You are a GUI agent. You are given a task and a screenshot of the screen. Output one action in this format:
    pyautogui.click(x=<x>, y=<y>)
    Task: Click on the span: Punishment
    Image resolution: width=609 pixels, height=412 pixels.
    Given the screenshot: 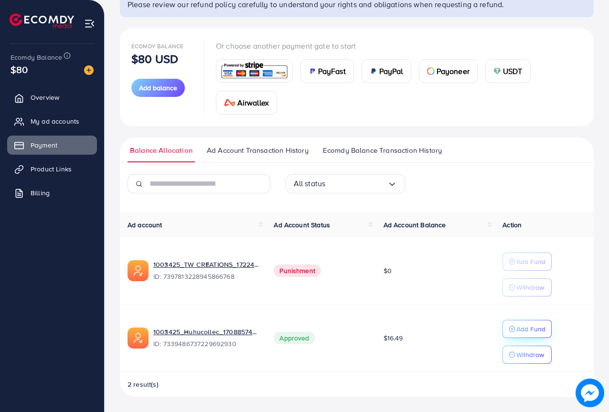 What is the action you would take?
    pyautogui.click(x=297, y=271)
    